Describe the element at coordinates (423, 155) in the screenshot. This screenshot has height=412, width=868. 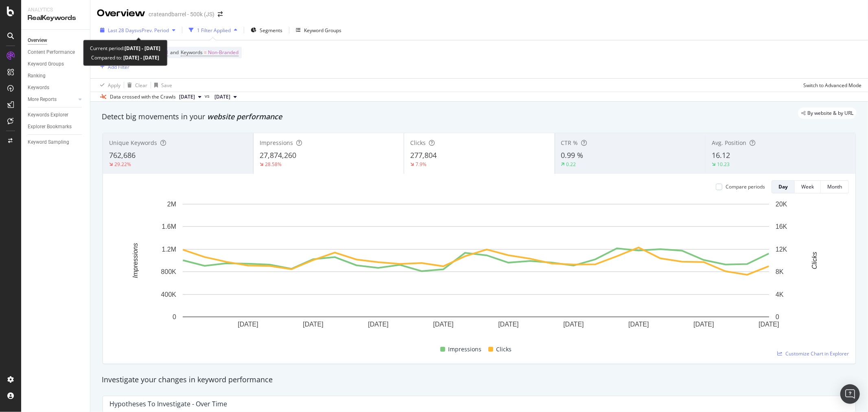
I see `span: 277,804` at that location.